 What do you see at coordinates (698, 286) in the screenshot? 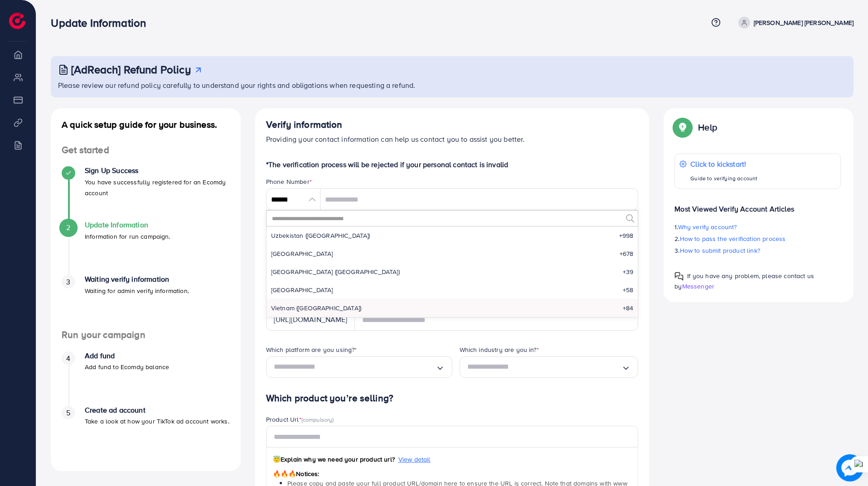
I see `span: Messenger` at bounding box center [698, 286].